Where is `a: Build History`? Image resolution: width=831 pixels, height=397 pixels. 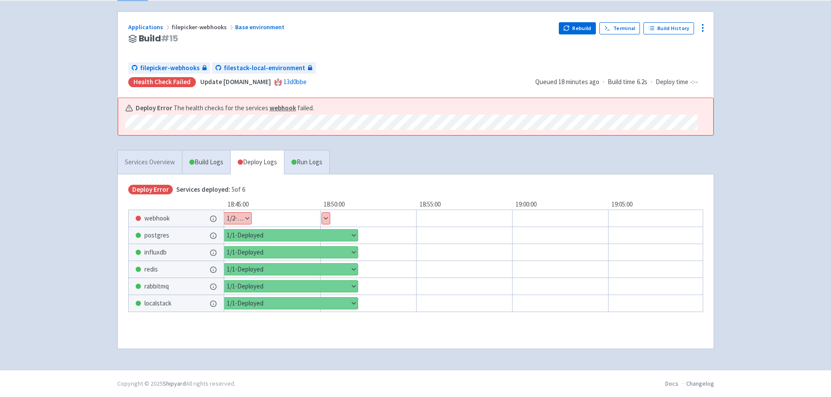
a: Build History is located at coordinates (669, 28).